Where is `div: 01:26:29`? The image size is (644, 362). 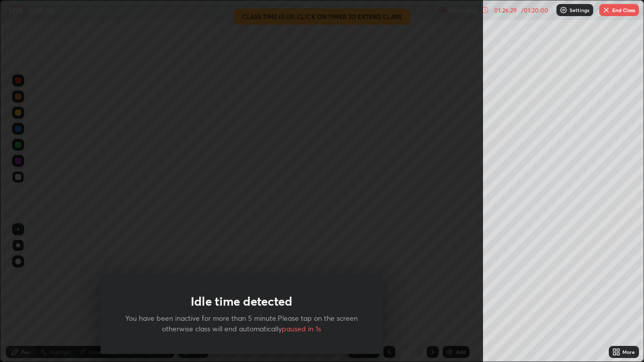 div: 01:26:29 is located at coordinates (505, 10).